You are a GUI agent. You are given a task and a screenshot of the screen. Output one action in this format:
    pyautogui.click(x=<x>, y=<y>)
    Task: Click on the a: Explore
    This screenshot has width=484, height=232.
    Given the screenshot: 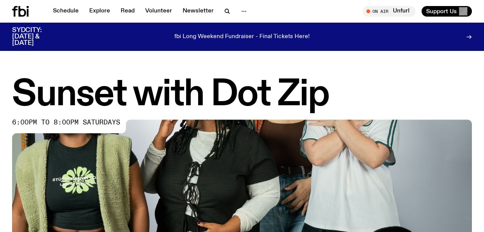 What is the action you would take?
    pyautogui.click(x=99, y=11)
    